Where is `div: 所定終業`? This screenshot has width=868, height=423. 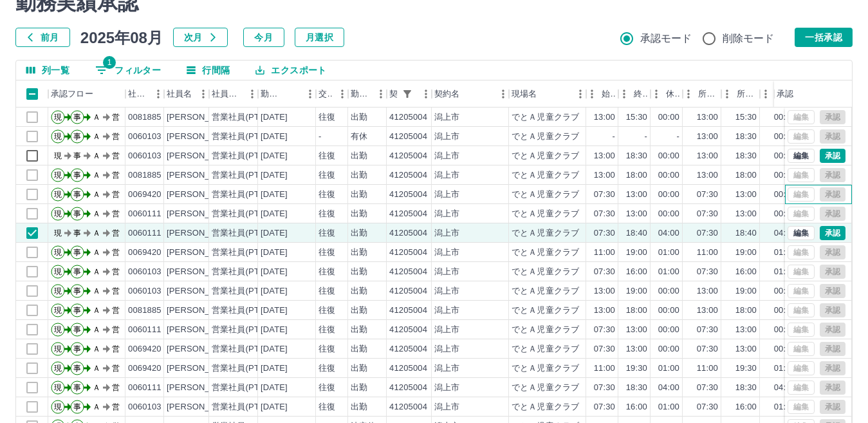
div: 所定終業 is located at coordinates (741, 94).